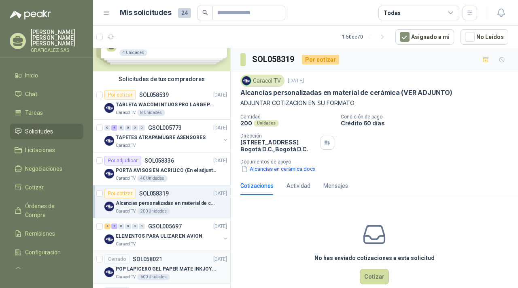 Image resolution: width=518 pixels, height=288 pixels. I want to click on a: Manuales y ayuda, so click(47, 271).